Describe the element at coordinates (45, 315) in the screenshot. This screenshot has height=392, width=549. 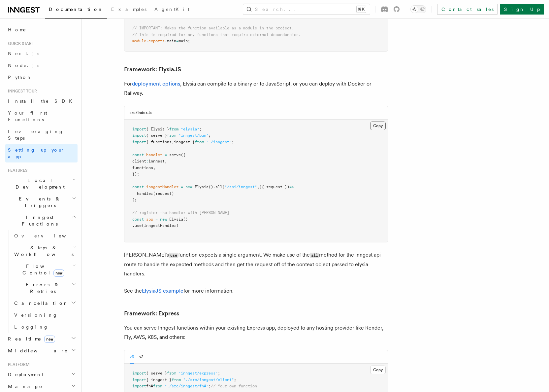
I see `a: Versioning` at that location.